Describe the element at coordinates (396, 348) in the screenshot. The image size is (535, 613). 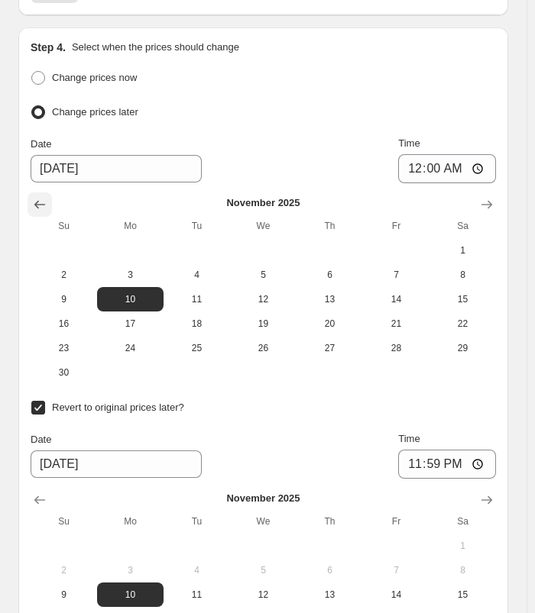
I see `span: 28` at that location.